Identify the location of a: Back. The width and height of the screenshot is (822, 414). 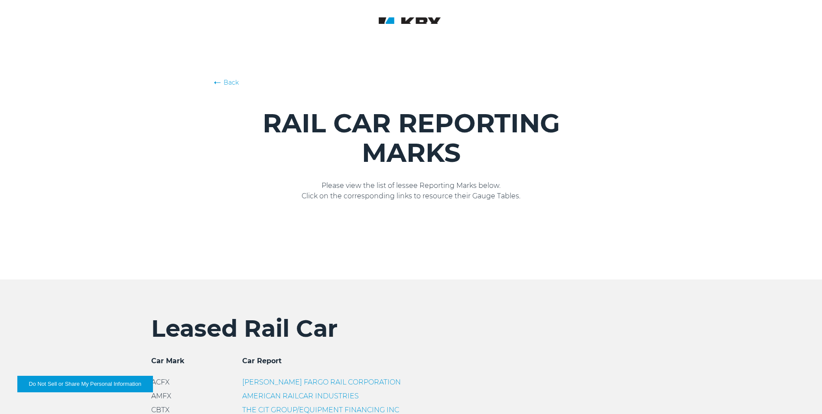
(411, 82).